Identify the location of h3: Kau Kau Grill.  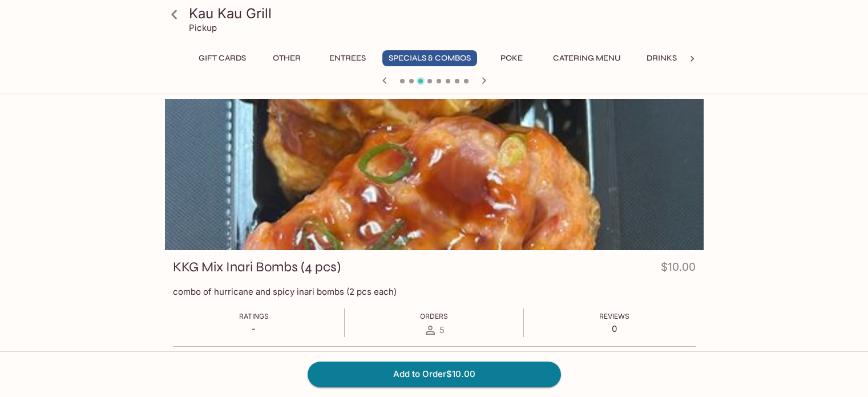
(444, 13).